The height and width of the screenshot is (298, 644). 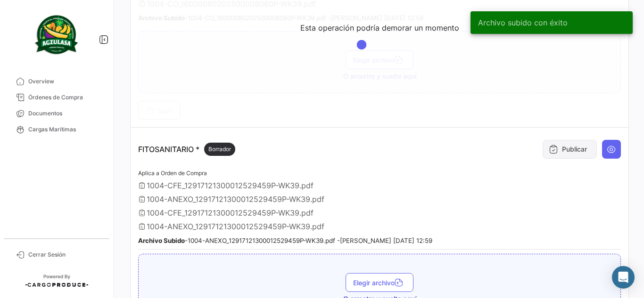 I want to click on span: Overview, so click(x=65, y=81).